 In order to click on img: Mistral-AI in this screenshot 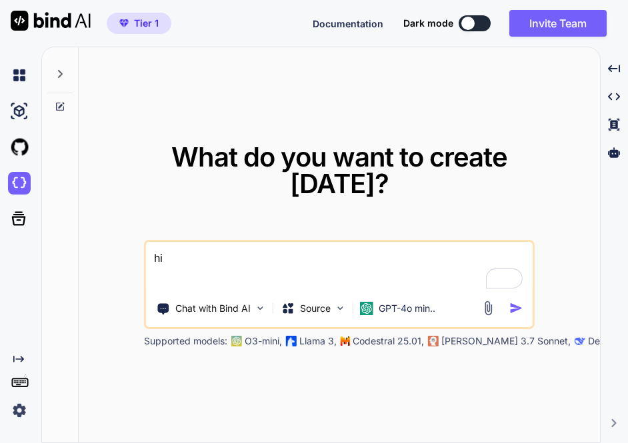, I will do `click(345, 341)`.